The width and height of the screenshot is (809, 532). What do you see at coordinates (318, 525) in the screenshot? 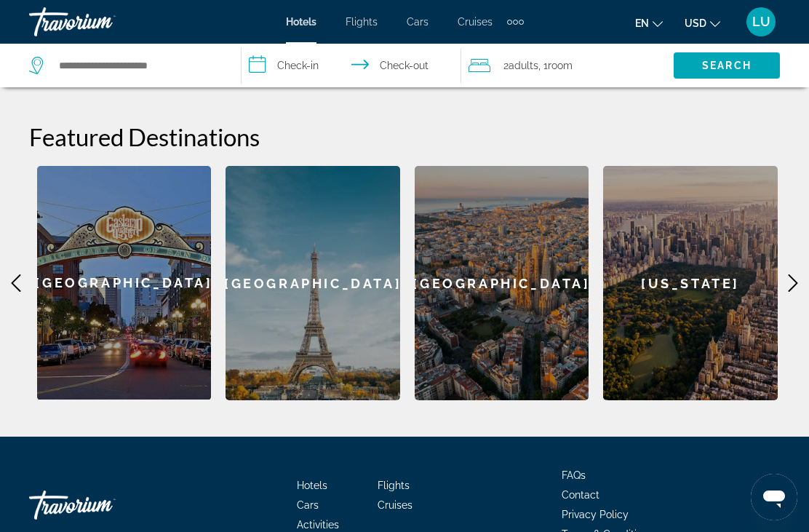
I see `a: Activities` at bounding box center [318, 525].